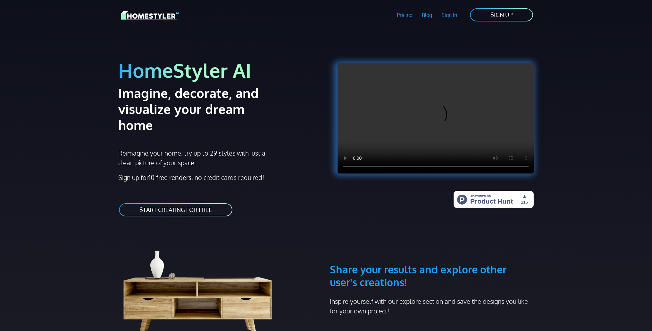  Describe the element at coordinates (493, 200) in the screenshot. I see `img: HomeStyler AI - Interior Design Made Easy: One Click to Your Dream Home | Product Hunt` at that location.